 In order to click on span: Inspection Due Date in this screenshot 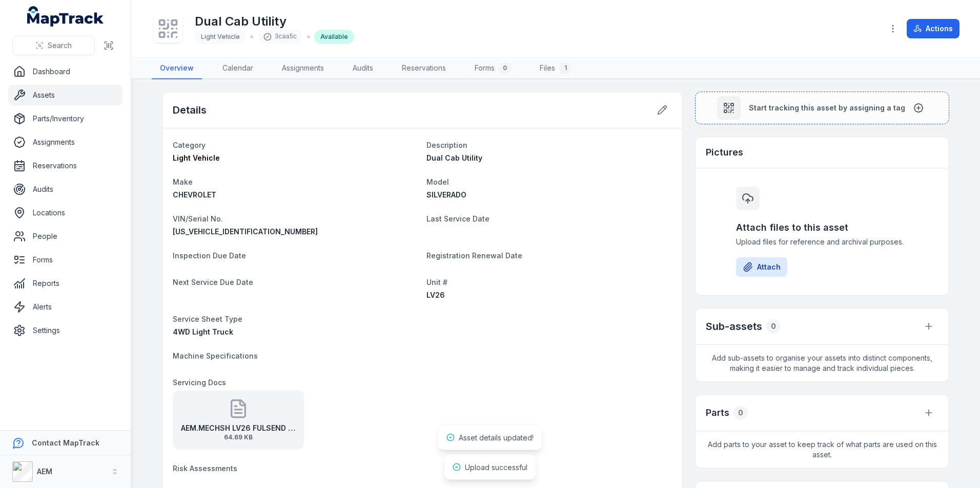, I will do `click(209, 256)`.